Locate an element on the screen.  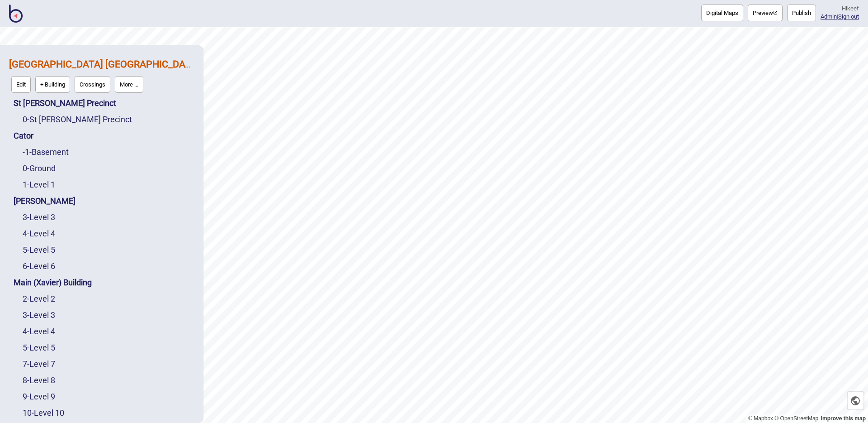
div: Hi keef is located at coordinates (839, 9).